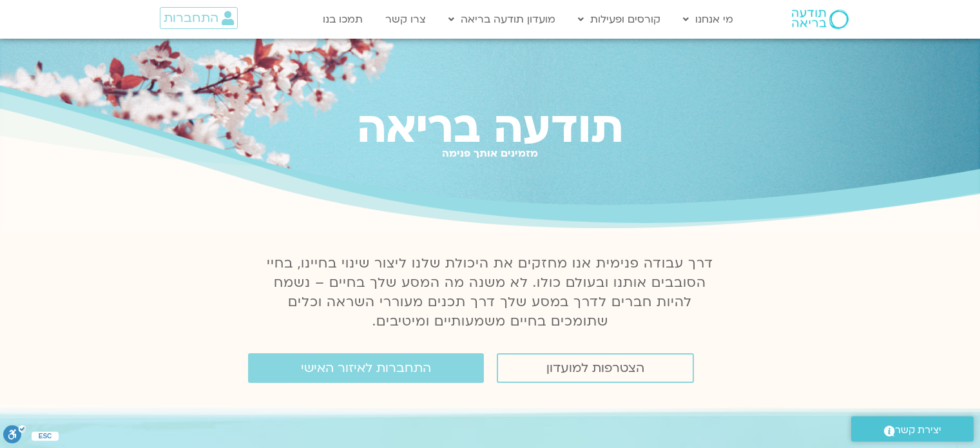 The width and height of the screenshot is (980, 448). What do you see at coordinates (820, 19) in the screenshot?
I see `img: תודעה בריאה` at bounding box center [820, 19].